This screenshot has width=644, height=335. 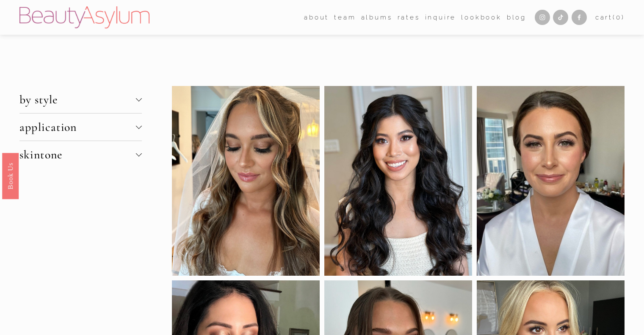 What do you see at coordinates (619, 18) in the screenshot?
I see `span: 0` at bounding box center [619, 18].